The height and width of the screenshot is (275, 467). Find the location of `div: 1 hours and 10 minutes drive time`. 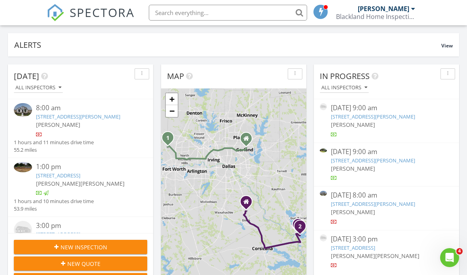

div: 1 hours and 10 minutes drive time is located at coordinates (54, 201).